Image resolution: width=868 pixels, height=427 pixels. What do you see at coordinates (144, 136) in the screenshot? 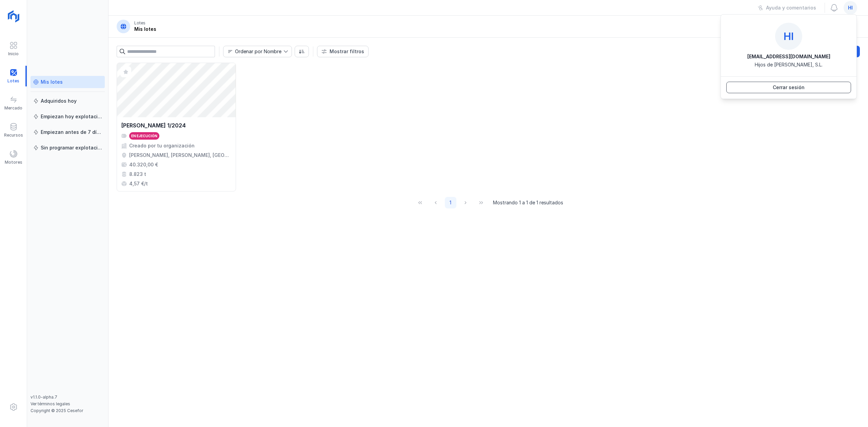
I see `div: En ejecución` at bounding box center [144, 136].